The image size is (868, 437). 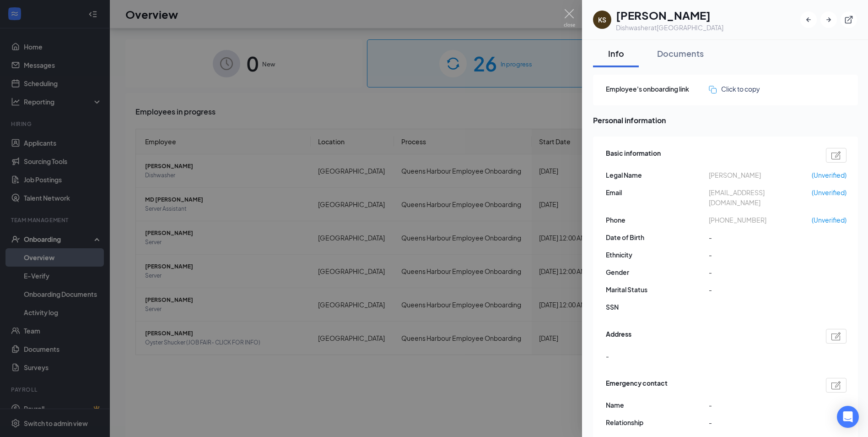 I want to click on span: Relationship, so click(x=657, y=422).